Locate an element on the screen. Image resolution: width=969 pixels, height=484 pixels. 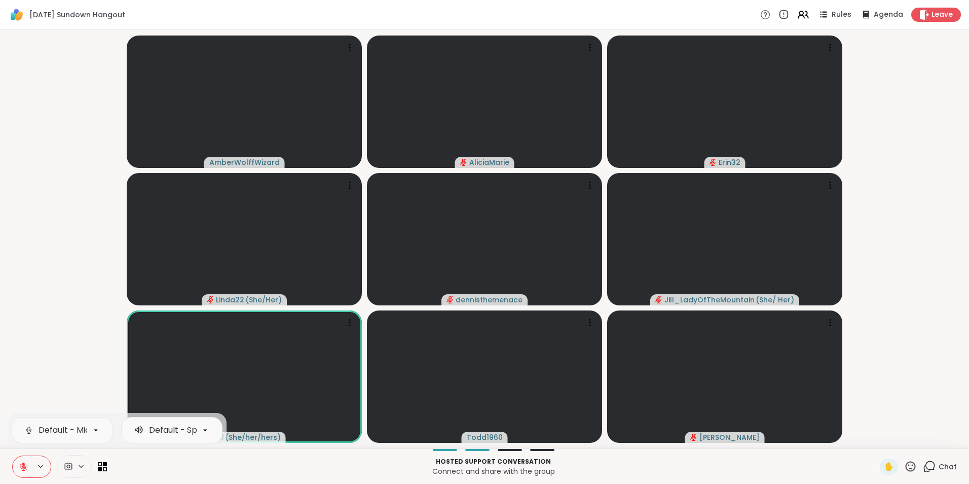
div: Default - Speaker (Realtek(R) Audio) is located at coordinates (223, 430).